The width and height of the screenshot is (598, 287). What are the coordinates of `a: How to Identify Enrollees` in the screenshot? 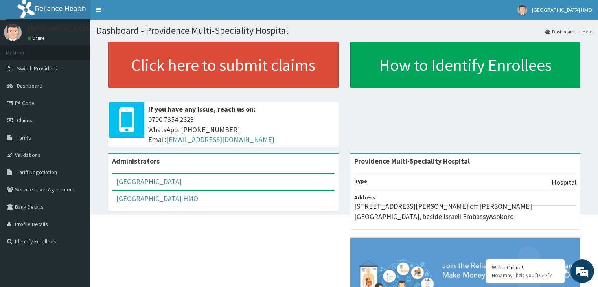 It's located at (465, 65).